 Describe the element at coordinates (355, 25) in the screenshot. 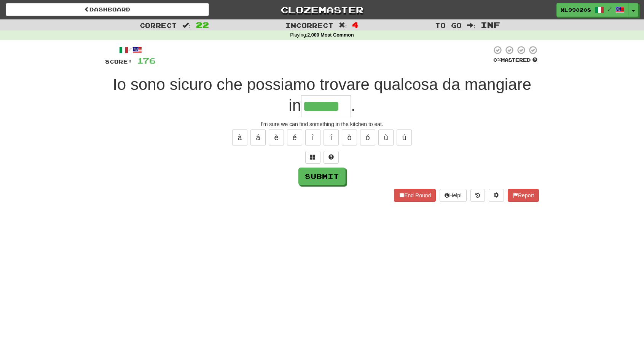

I see `span: 4` at that location.